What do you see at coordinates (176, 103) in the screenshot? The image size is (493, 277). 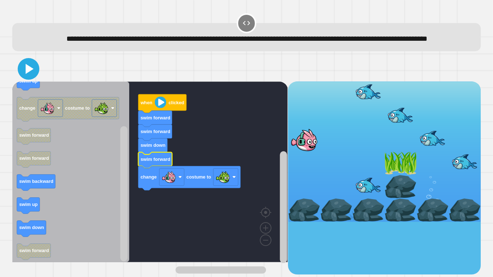 I see `text: clicked` at bounding box center [176, 103].